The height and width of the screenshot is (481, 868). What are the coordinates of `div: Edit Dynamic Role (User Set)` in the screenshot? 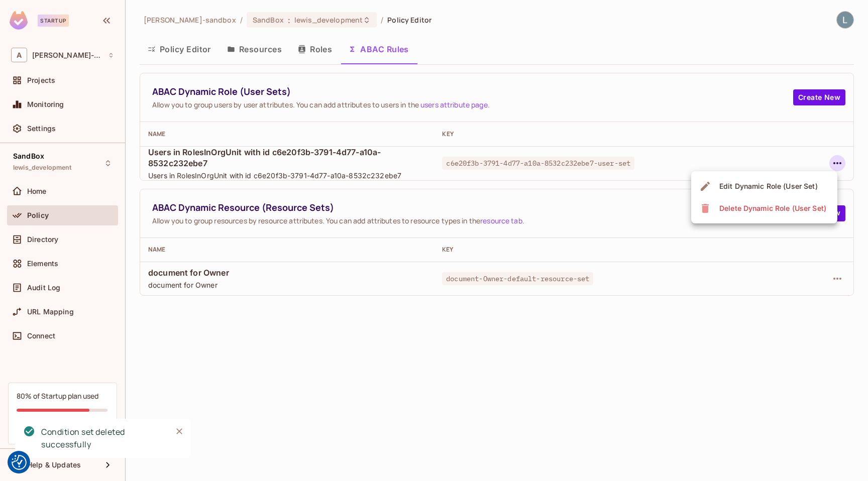 It's located at (769, 186).